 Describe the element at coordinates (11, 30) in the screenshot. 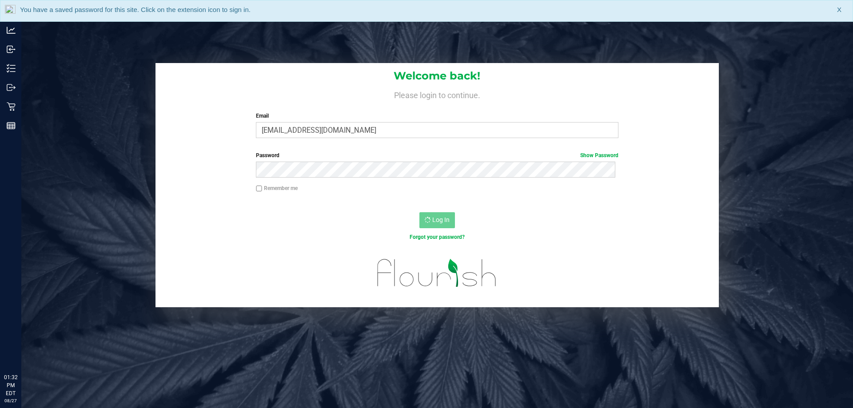

I see `inline-svg: Analytics` at that location.